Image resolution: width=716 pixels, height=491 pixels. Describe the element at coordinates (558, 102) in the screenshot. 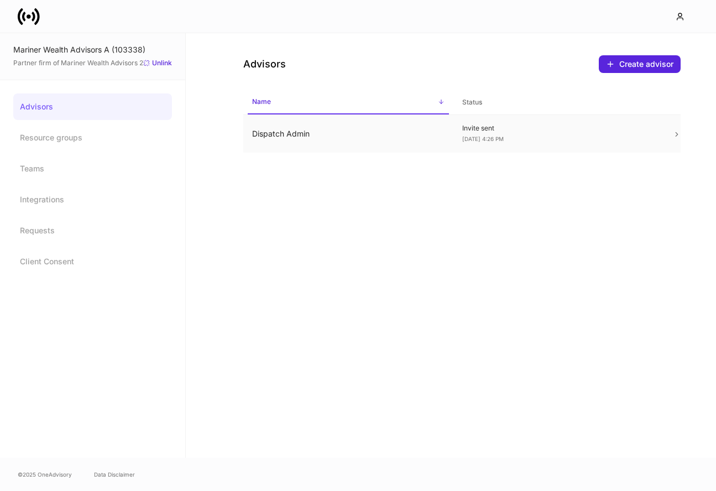

I see `span: Status` at that location.